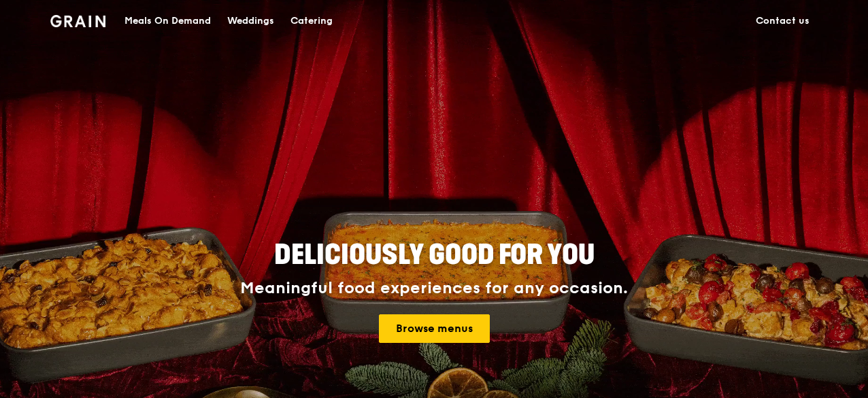  Describe the element at coordinates (434, 288) in the screenshot. I see `div: Meaningful food experiences for any occasion.` at that location.